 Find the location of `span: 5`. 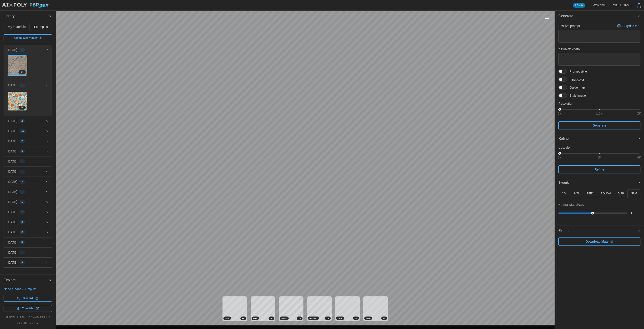

span: 5 is located at coordinates (22, 151).